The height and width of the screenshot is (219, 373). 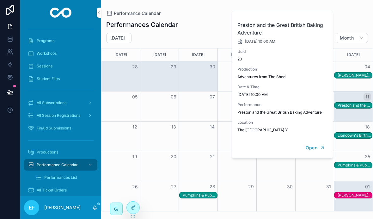 I want to click on span: Performances List, so click(x=61, y=177).